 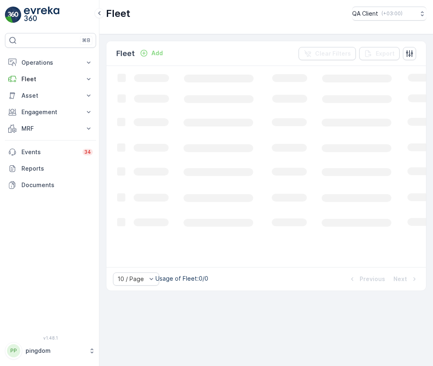 What do you see at coordinates (57, 169) in the screenshot?
I see `p: Reports` at bounding box center [57, 169].